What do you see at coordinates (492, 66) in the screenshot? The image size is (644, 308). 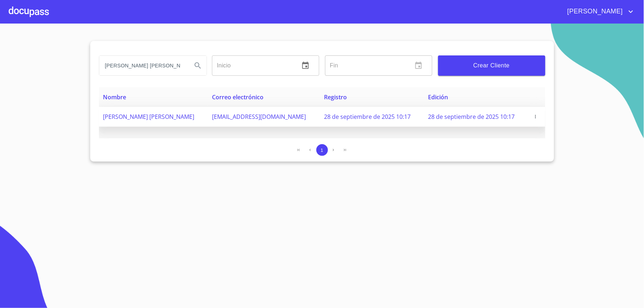 I see `button: Crear Cliente` at bounding box center [492, 66].